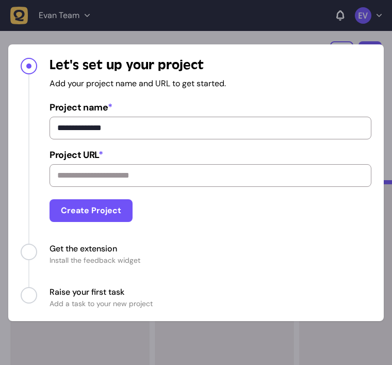 Image resolution: width=392 pixels, height=365 pixels. What do you see at coordinates (211, 65) in the screenshot?
I see `h4: Let's set up your project` at bounding box center [211, 65].